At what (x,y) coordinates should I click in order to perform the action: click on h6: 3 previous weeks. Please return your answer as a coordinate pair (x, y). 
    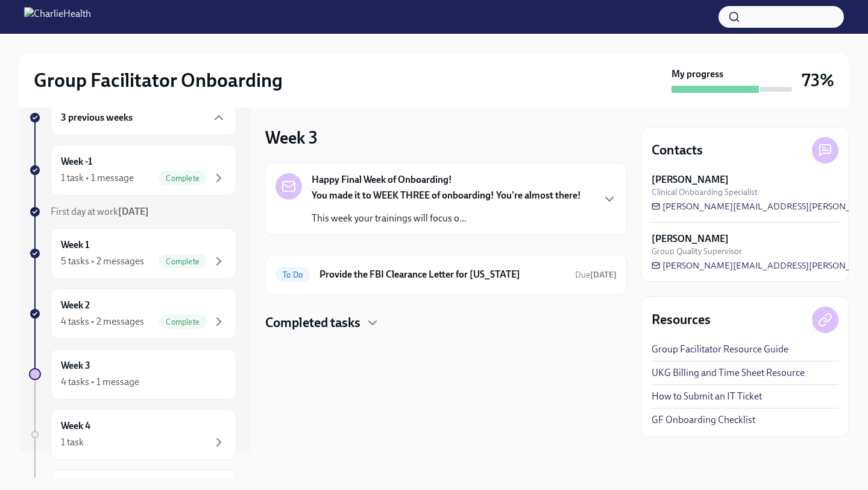
    Looking at the image, I should click on (96, 117).